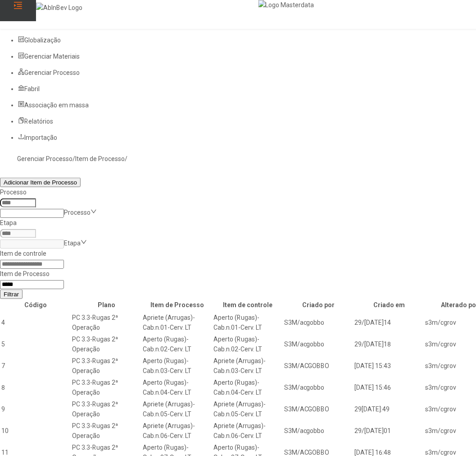 This screenshot has width=476, height=456. Describe the element at coordinates (177, 366) in the screenshot. I see `td: Aperto (Rugas)-Cab.n.03-Cerv. LT` at that location.